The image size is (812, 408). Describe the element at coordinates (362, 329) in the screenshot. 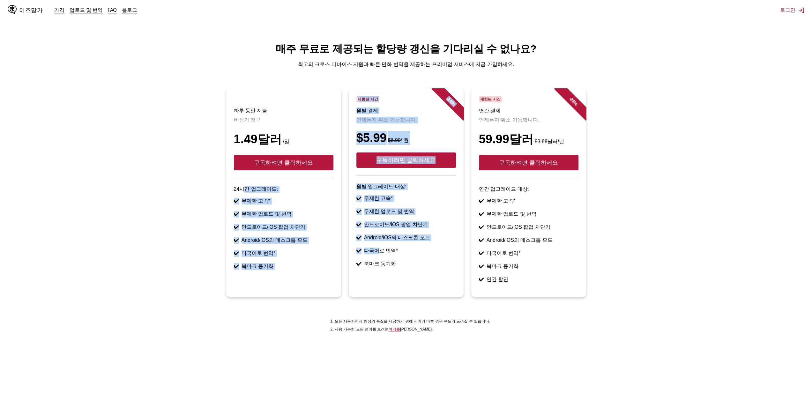

I see `font: 사용 가능한 모든 언어를 보려면` at that location.